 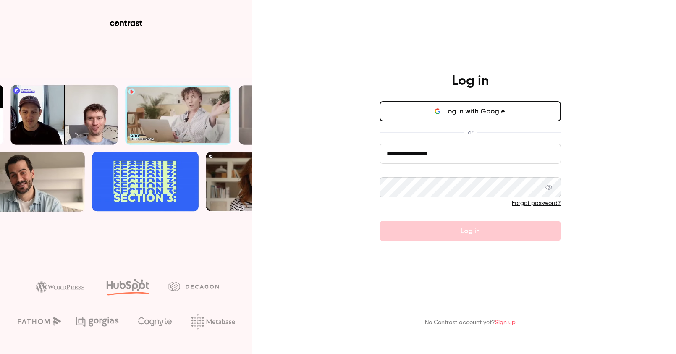 What do you see at coordinates (471, 111) in the screenshot?
I see `button: Log in with Google` at bounding box center [471, 111].